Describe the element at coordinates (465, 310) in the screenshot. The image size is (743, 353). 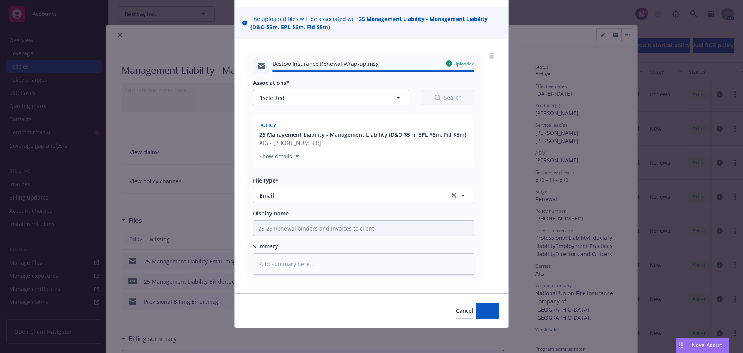
I see `span: Cancel` at that location.